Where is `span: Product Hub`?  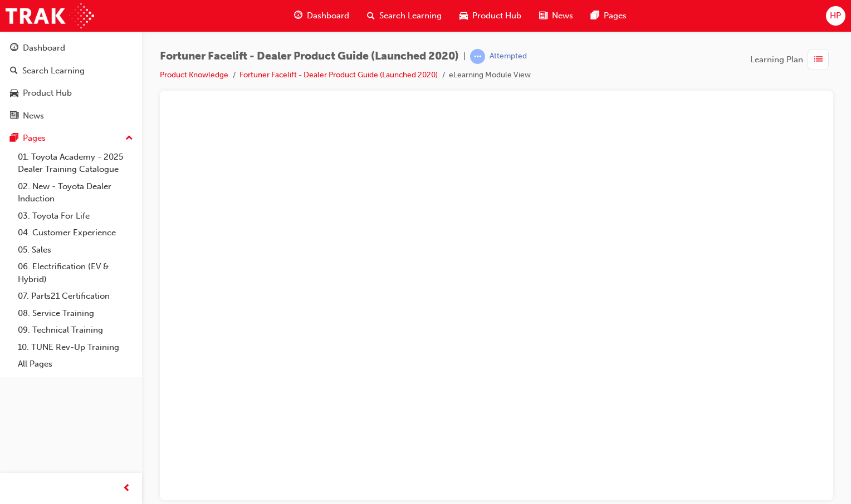
span: Product Hub is located at coordinates (497, 16).